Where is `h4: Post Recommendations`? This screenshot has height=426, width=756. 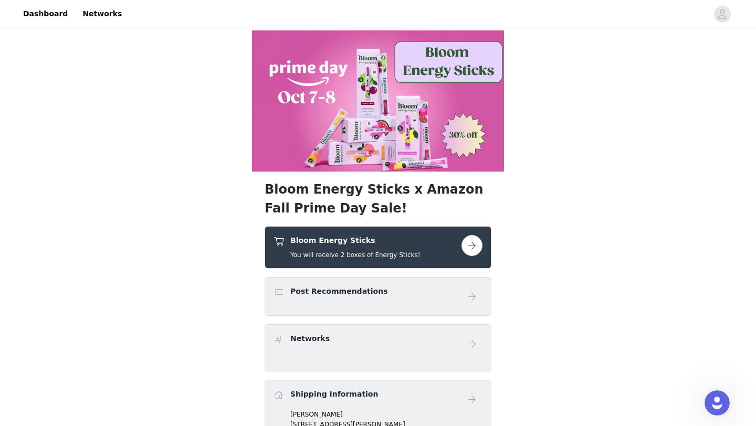
h4: Post Recommendations is located at coordinates (339, 291).